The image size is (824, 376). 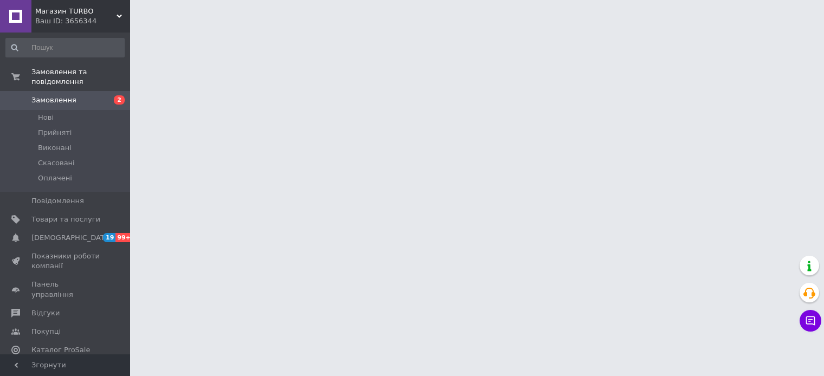 I want to click on span: Виконані, so click(x=55, y=148).